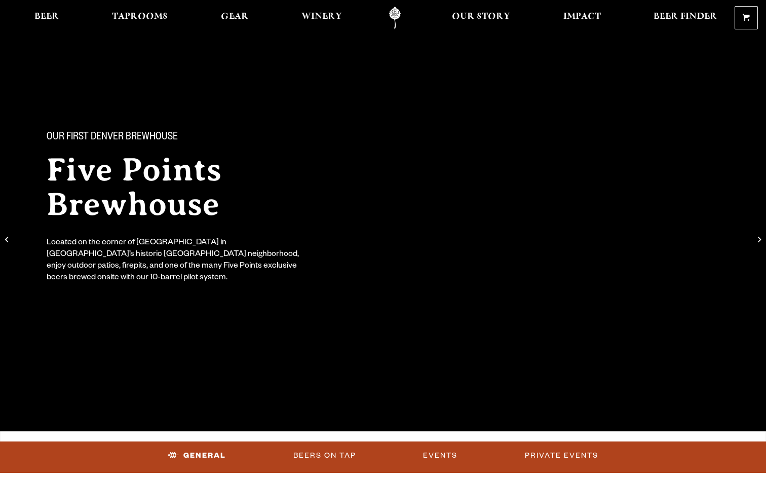 The image size is (766, 479). What do you see at coordinates (481, 18) in the screenshot?
I see `a: Our Story` at bounding box center [481, 18].